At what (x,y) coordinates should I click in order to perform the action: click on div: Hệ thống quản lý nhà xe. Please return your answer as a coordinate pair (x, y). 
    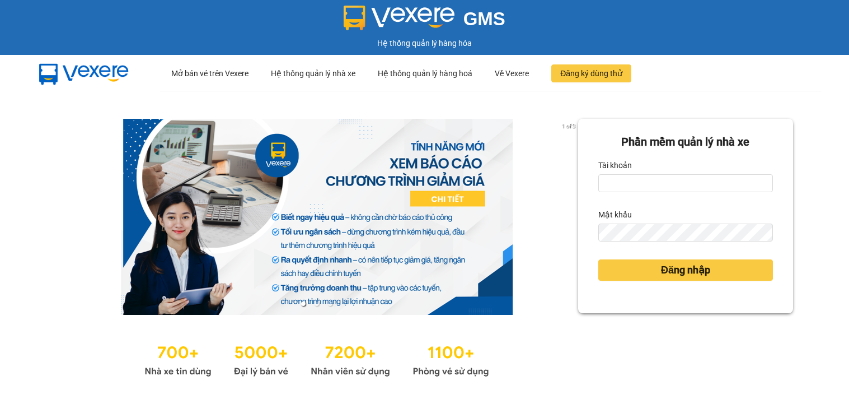
    Looking at the image, I should click on (313, 73).